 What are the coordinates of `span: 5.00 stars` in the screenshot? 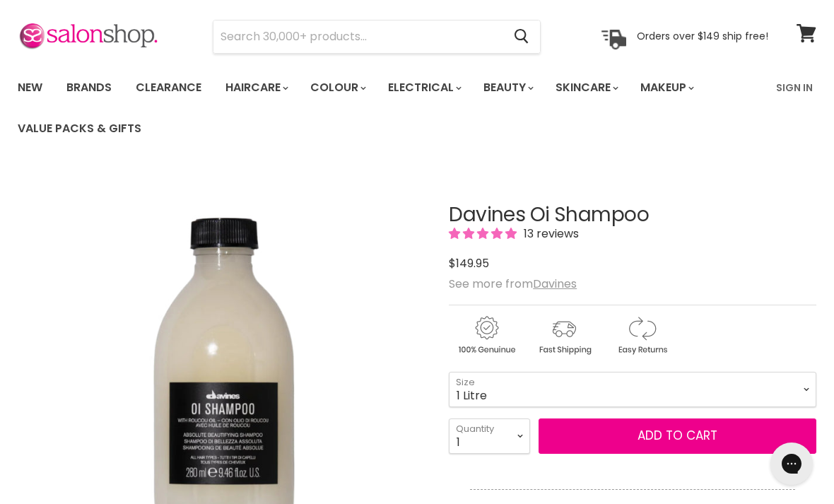 It's located at (484, 233).